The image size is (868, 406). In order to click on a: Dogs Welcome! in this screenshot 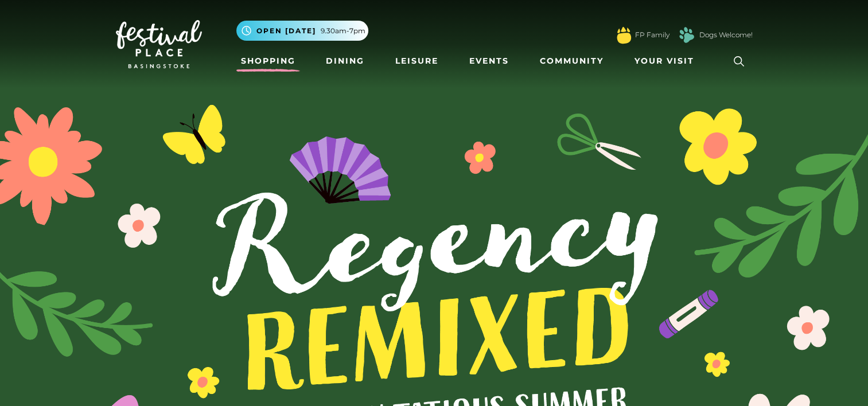, I will do `click(726, 35)`.